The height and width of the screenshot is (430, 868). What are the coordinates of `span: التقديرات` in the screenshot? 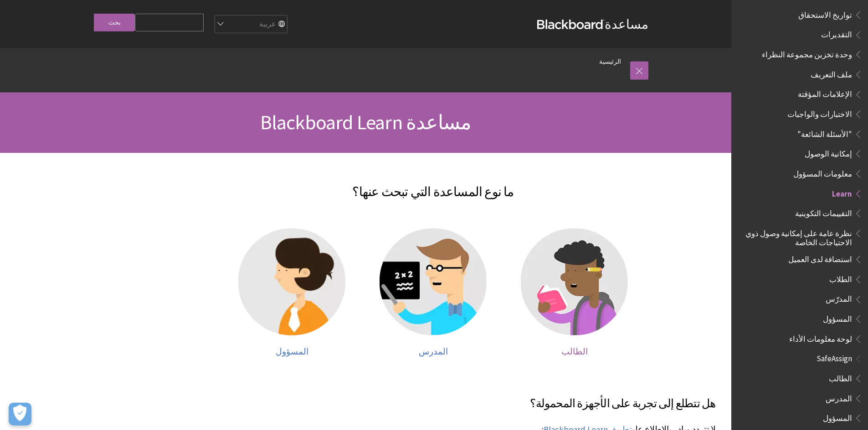 It's located at (837, 33).